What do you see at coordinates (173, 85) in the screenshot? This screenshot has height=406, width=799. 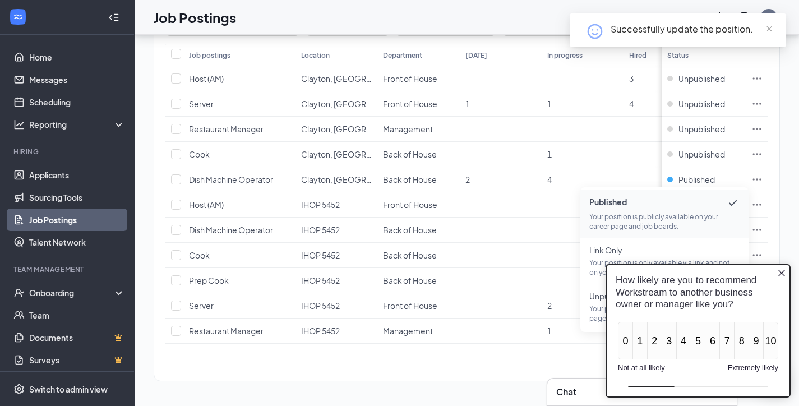 I see `button: 10` at bounding box center [173, 85].